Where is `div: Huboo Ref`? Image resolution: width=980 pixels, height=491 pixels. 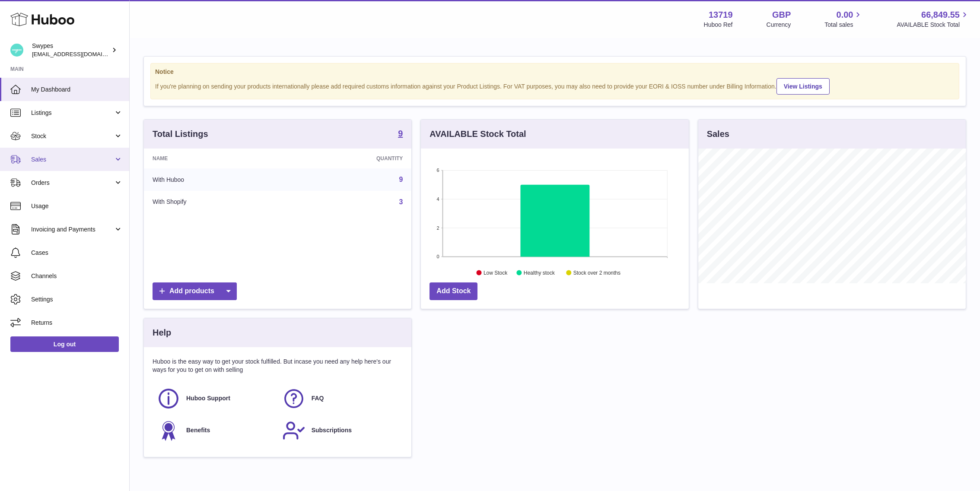
div: Huboo Ref is located at coordinates (718, 25).